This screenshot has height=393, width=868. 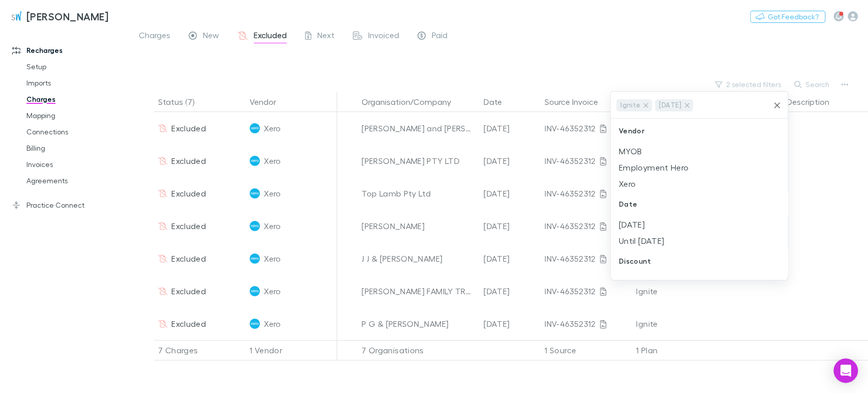 What do you see at coordinates (699, 204) in the screenshot?
I see `div: Date` at bounding box center [699, 204].